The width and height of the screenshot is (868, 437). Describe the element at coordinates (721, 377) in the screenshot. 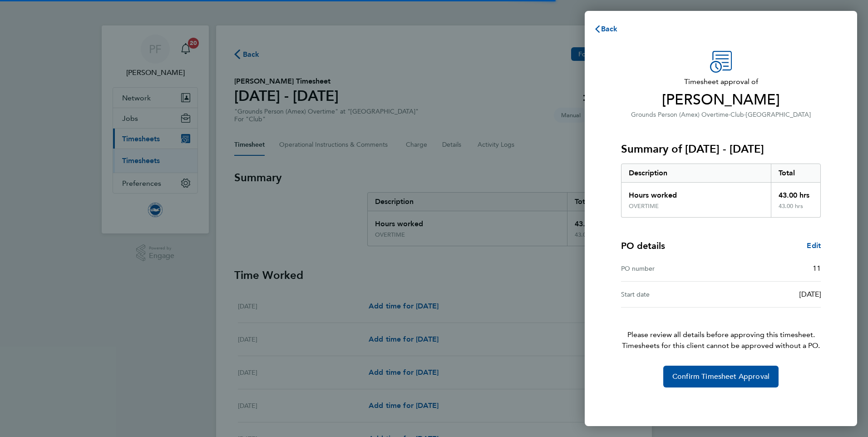

I see `span: Confirm Timesheet Approval` at that location.